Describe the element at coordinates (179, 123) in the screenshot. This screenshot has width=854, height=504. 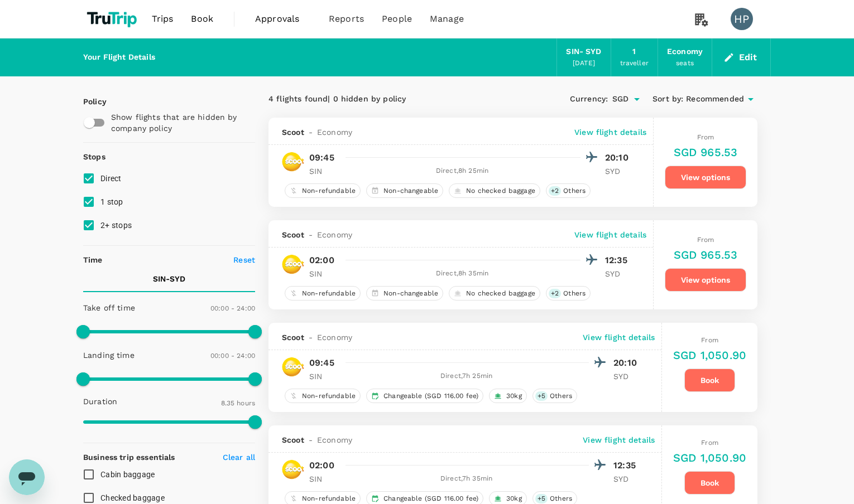
I see `p: Show flights that are hidden by company policy` at that location.